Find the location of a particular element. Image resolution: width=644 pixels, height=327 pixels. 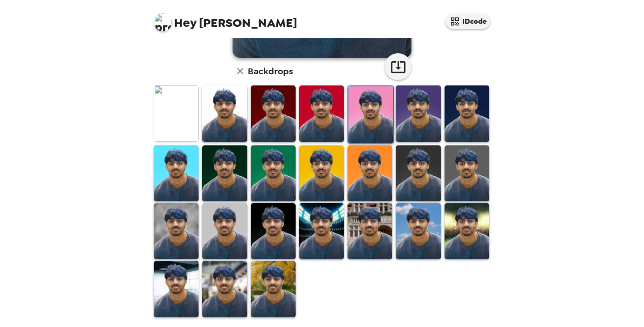

h6: Backdrops is located at coordinates (271, 71).